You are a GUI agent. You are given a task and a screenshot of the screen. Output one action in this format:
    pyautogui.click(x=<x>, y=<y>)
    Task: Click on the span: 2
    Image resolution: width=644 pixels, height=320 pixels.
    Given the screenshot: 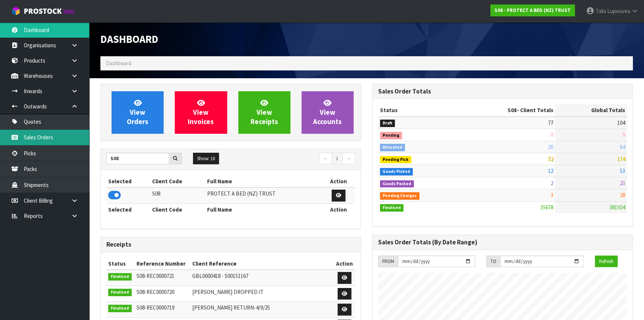 What is the action you would take?
    pyautogui.click(x=552, y=182)
    